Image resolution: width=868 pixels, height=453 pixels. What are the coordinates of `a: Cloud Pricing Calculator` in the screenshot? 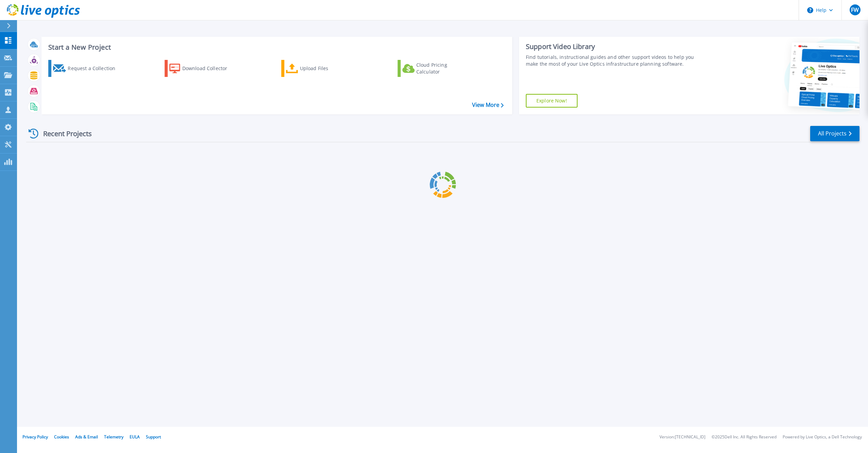 It's located at (435, 69).